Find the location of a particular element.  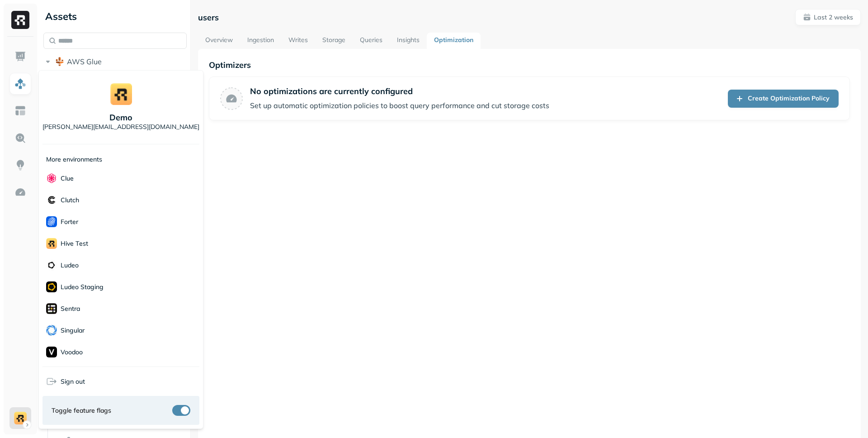

p: Sentra is located at coordinates (70, 308).